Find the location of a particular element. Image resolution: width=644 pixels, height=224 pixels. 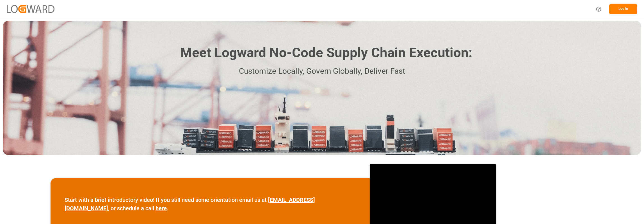

p: Start with a brief introductory video! If you still need some orientation email us at , or schedu... is located at coordinates (210, 204).